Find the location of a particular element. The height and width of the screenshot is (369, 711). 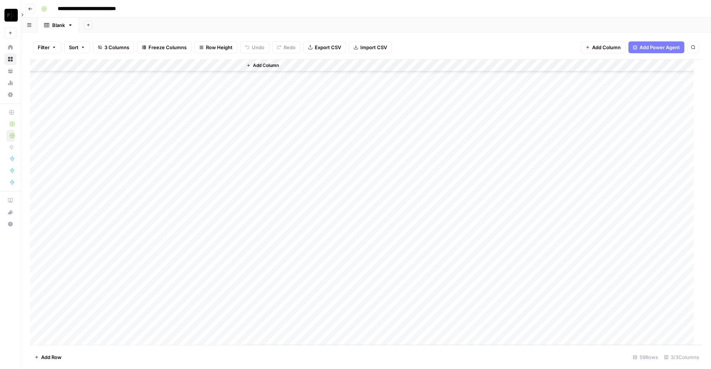

button: Redo is located at coordinates (286, 47).